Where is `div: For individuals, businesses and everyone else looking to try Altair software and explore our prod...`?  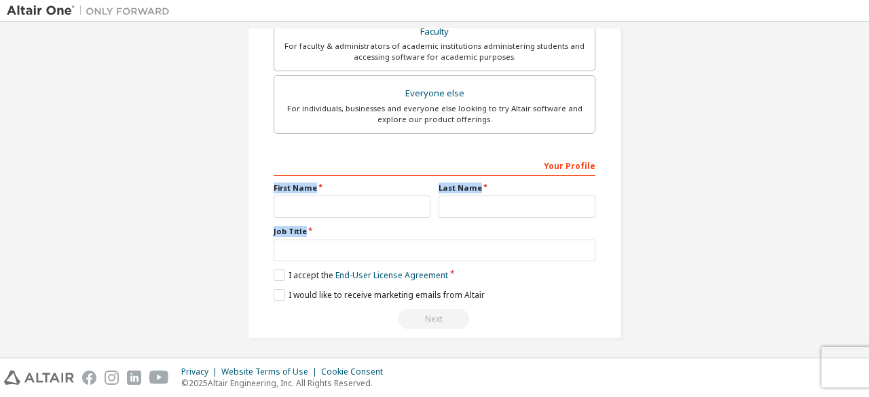 div: For individuals, businesses and everyone else looking to try Altair software and explore our prod... is located at coordinates (434, 114).